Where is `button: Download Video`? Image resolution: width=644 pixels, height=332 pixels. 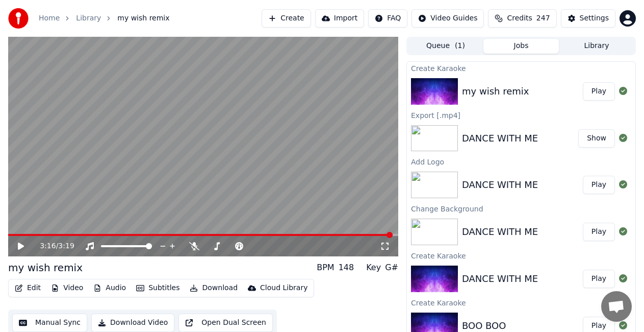
button: Download Video is located at coordinates (133, 322).